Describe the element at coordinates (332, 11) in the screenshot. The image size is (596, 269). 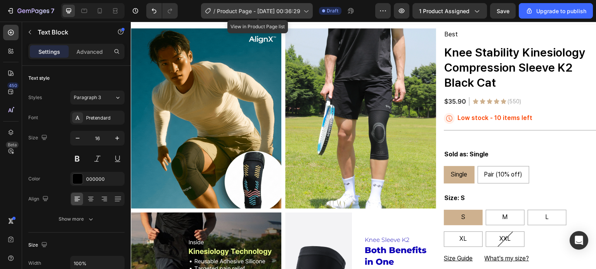
I see `span: Draft` at that location.